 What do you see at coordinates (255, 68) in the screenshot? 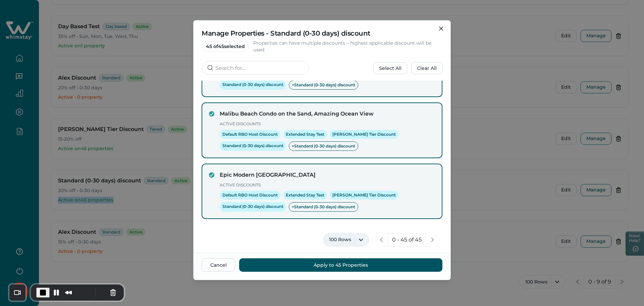
I see `input: Search for...` at bounding box center [255, 68].